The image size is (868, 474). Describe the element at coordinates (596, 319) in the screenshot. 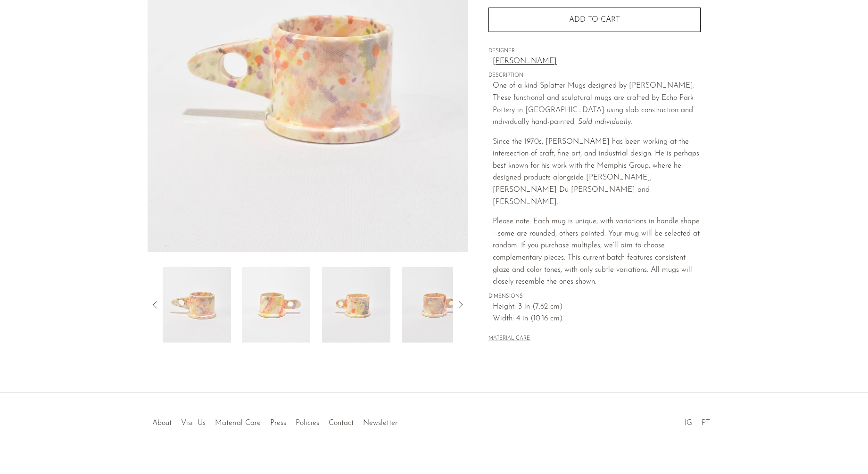

I see `span: Width: 4 in (10.16 cm)` at that location.